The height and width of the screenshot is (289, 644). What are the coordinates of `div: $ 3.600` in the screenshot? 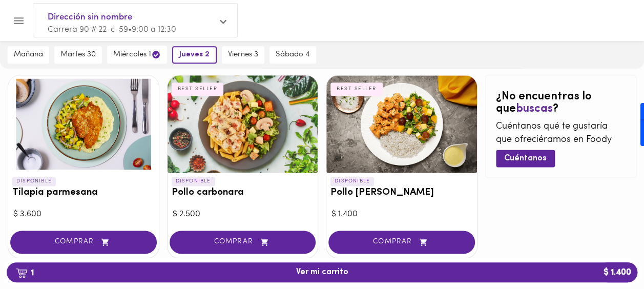 It's located at (84, 214).